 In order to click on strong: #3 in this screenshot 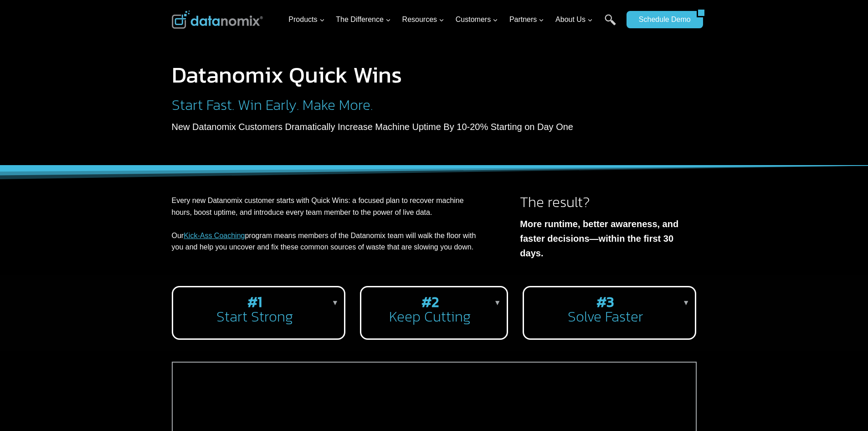, I will do `click(605, 302)`.